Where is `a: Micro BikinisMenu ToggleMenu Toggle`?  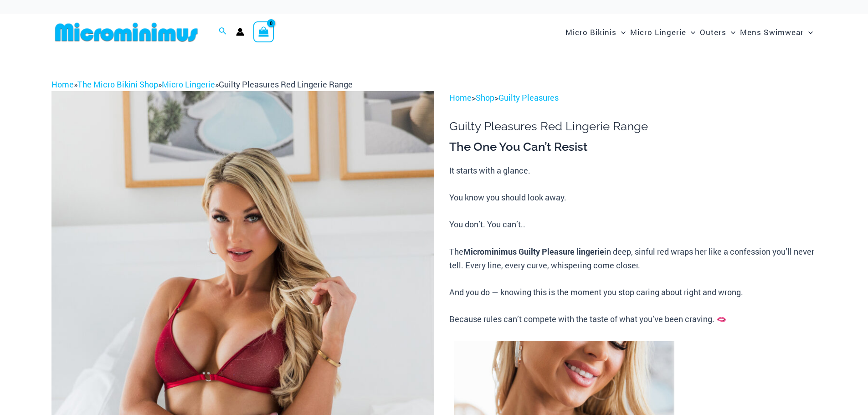 a: Micro BikinisMenu ToggleMenu Toggle is located at coordinates (595, 32).